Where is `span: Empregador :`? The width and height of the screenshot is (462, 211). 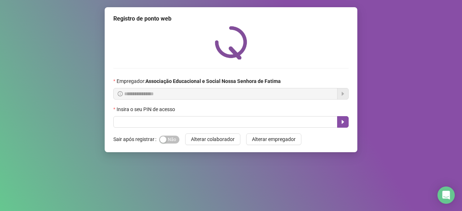 span: Empregador : is located at coordinates (198, 81).